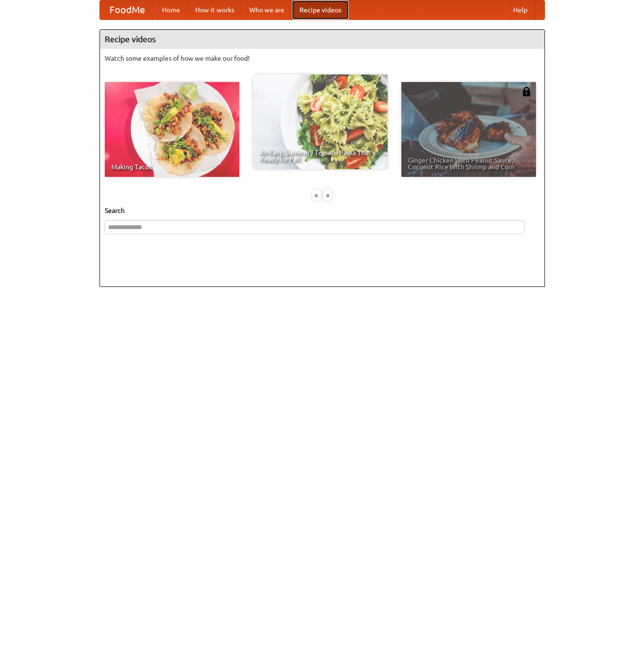 This screenshot has width=644, height=671. I want to click on h4: Recipe videos, so click(322, 39).